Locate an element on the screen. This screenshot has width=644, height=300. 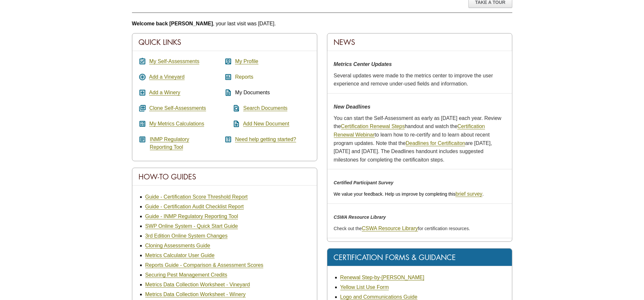
a: Logo and Communications Guide is located at coordinates (379, 297).